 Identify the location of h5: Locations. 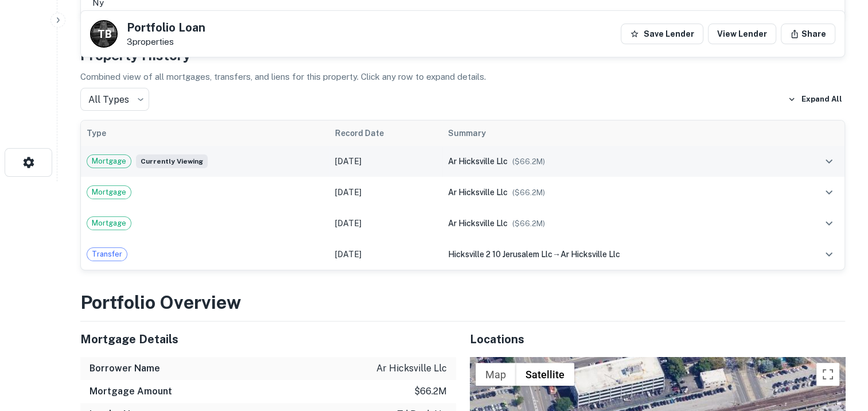
(657, 339).